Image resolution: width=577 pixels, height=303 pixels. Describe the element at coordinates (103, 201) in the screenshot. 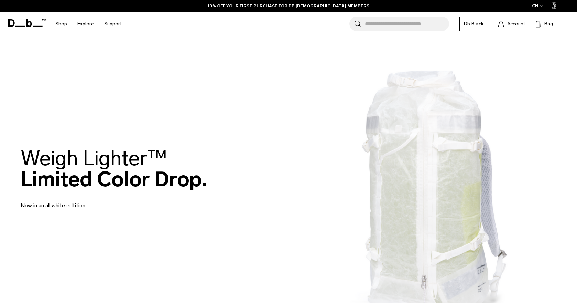

I see `p: Now in an all white edtition.` at that location.